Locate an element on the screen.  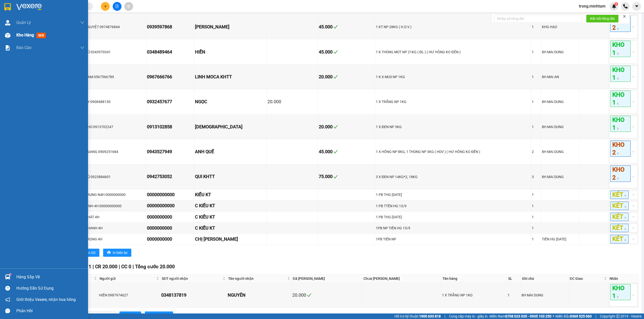
div: 8H MAI AN is located at coordinates (560, 77).